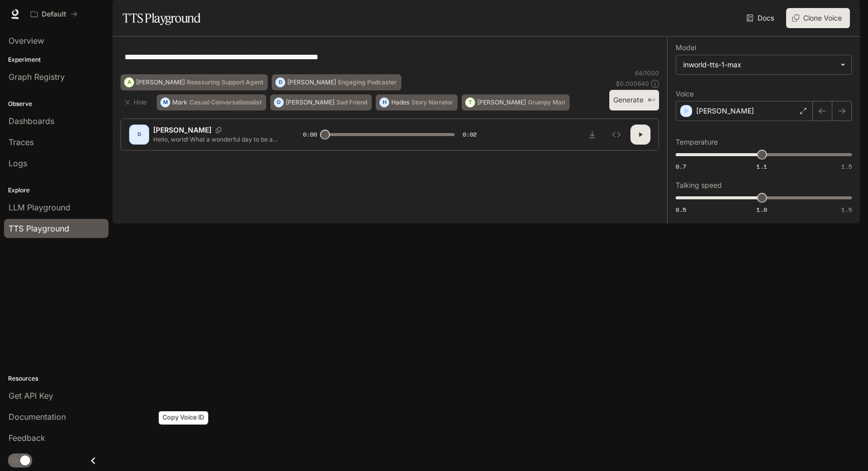  I want to click on p: Reassuring Support Agent, so click(225, 82).